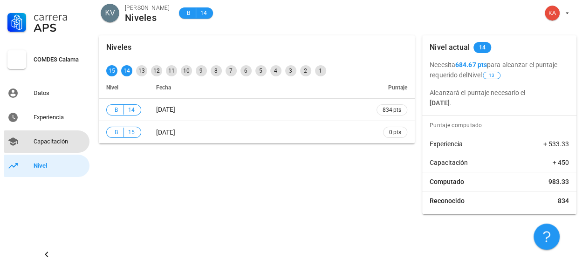 This screenshot has width=582, height=272. I want to click on div: 2, so click(305, 71).